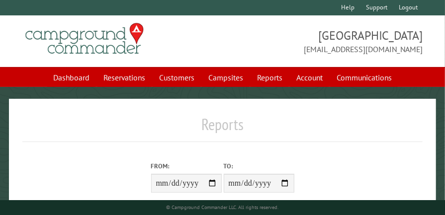  I want to click on a: Customers, so click(176, 77).